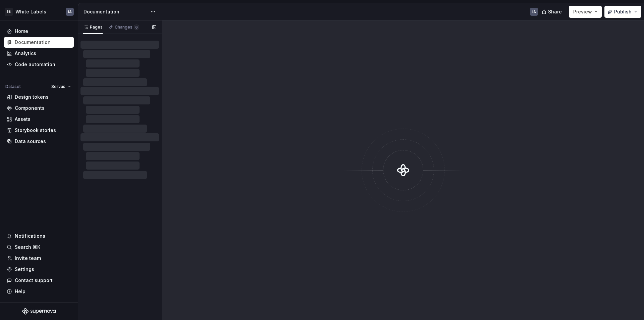 This screenshot has height=320, width=644. What do you see at coordinates (39, 247) in the screenshot?
I see `button: Search ⌘K` at bounding box center [39, 247].